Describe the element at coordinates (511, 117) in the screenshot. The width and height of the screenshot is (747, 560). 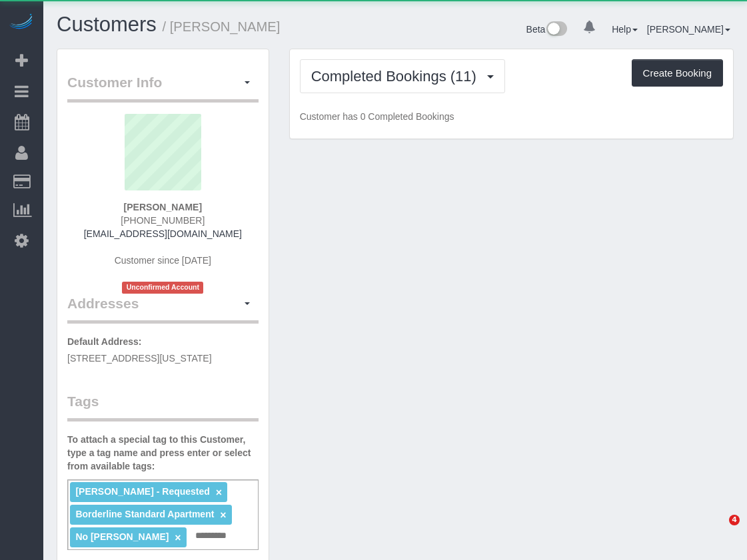
I see `p: Customer has 0 Completed Bookings` at that location.